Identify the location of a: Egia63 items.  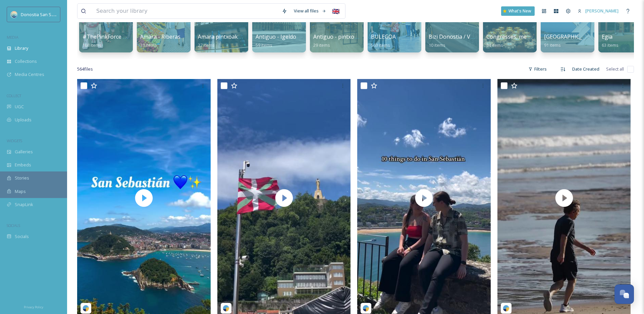
(610, 41).